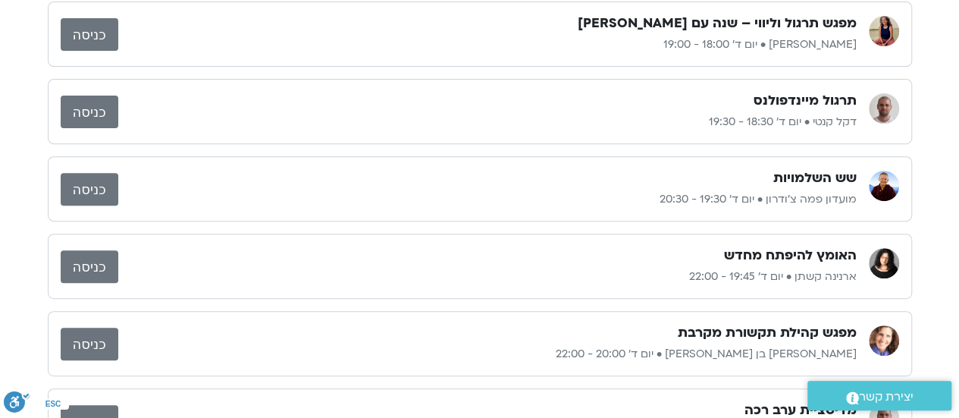  I want to click on p: דקל קנטי • יום ד׳ 18:30 - 19:30, so click(487, 122).